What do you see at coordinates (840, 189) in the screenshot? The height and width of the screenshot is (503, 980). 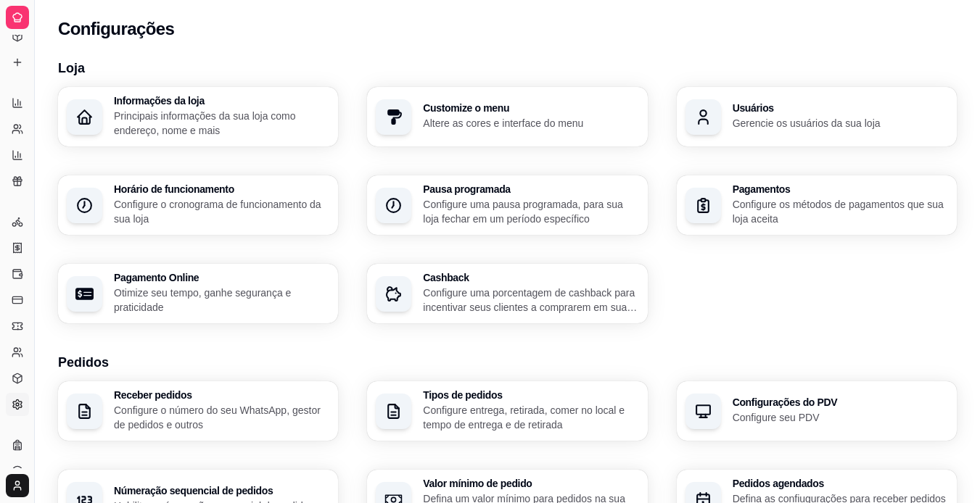 I see `h3: Pagamentos` at bounding box center [840, 189].